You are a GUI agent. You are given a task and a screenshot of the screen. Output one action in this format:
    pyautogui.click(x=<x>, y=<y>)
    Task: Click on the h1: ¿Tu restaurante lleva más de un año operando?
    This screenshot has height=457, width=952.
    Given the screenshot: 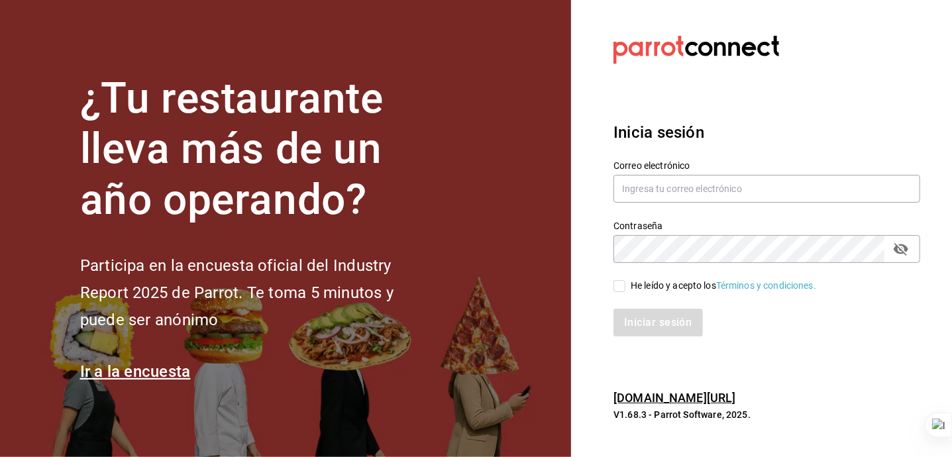 What is the action you would take?
    pyautogui.click(x=259, y=150)
    